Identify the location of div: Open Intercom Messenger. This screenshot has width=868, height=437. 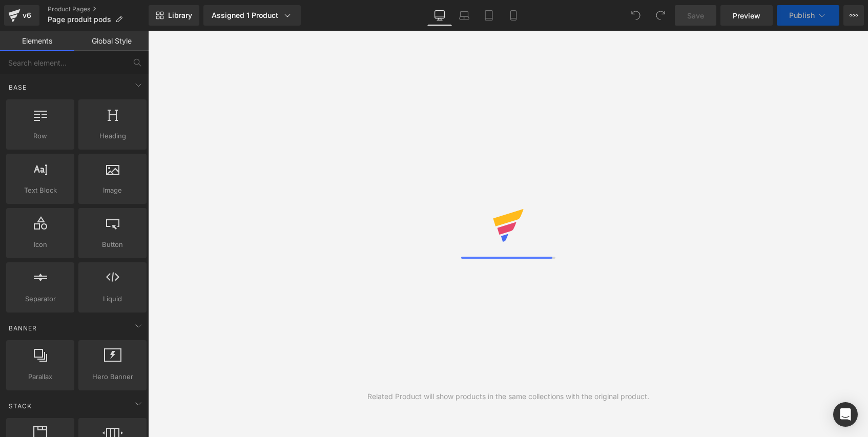
(845, 414).